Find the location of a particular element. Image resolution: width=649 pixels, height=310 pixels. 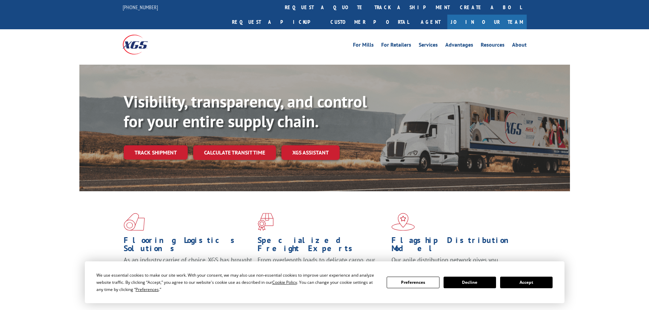

button: Preferences is located at coordinates (413, 283).